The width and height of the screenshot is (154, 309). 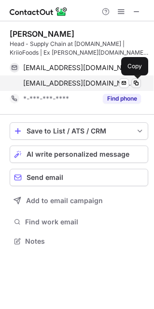 What do you see at coordinates (64, 200) in the screenshot?
I see `span: Add to email campaign` at bounding box center [64, 200].